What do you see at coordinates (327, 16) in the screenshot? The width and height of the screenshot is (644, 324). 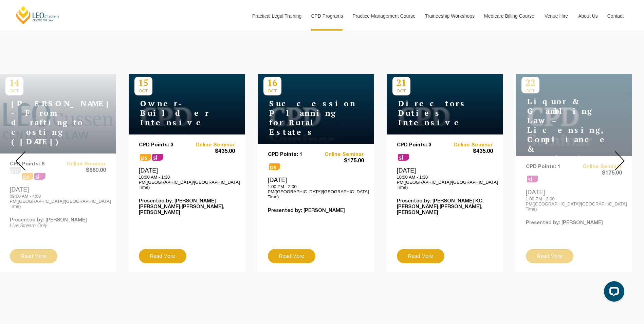 I see `a: CPD Programs` at bounding box center [327, 16].